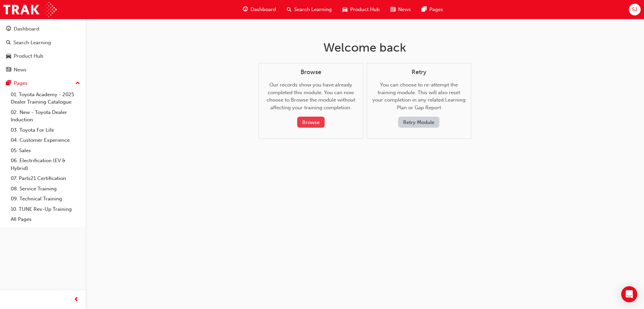 The width and height of the screenshot is (644, 309). What do you see at coordinates (45, 178) in the screenshot?
I see `a: 07. Parts21 Certification` at bounding box center [45, 178].